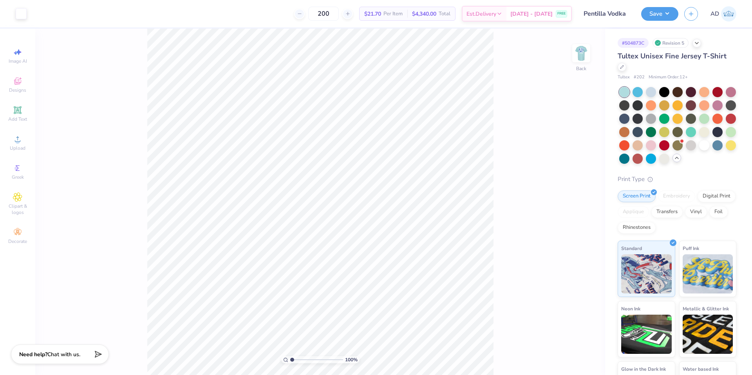  I want to click on span: Image AI, so click(18, 61).